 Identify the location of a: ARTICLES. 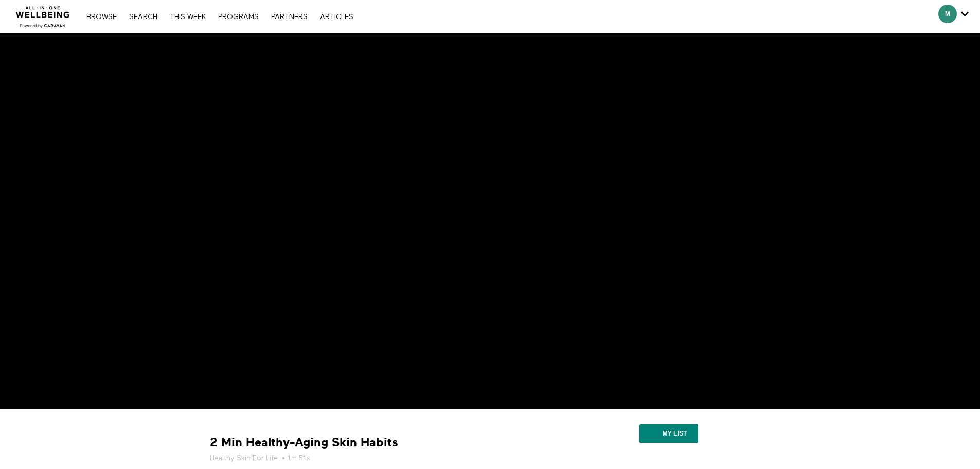
(337, 17).